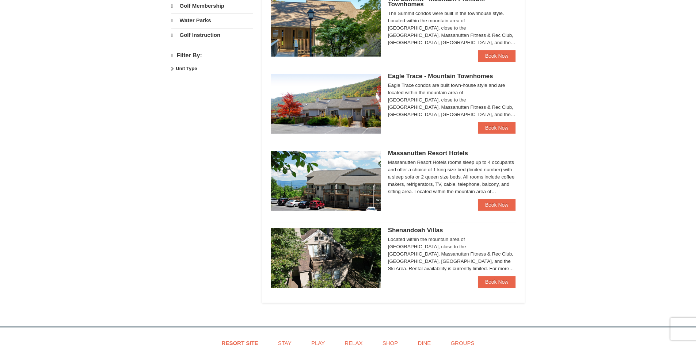 The height and width of the screenshot is (345, 696). What do you see at coordinates (212, 20) in the screenshot?
I see `a: Water Parks` at bounding box center [212, 20].